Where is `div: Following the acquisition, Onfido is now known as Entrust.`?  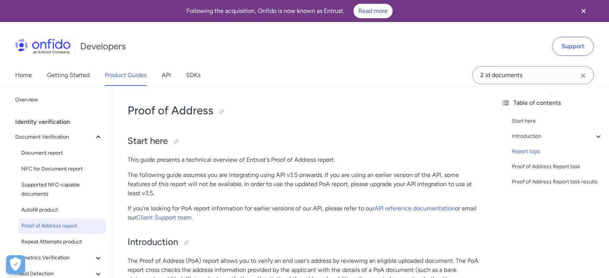
div: Following the acquisition, Onfido is now known as Entrust. is located at coordinates (289, 11).